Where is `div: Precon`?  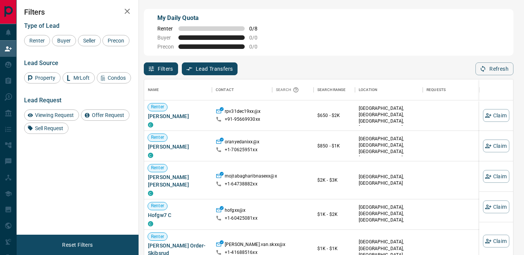 div: Precon is located at coordinates (116, 41).